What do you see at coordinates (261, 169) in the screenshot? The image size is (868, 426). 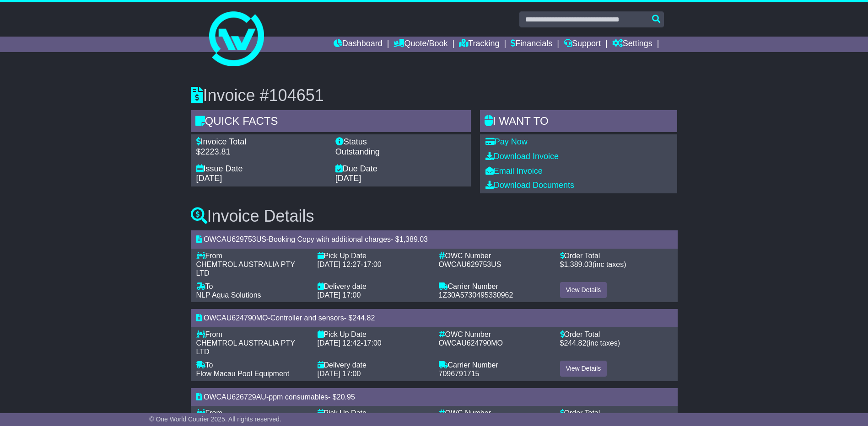 I see `div: Issue Date` at bounding box center [261, 169].